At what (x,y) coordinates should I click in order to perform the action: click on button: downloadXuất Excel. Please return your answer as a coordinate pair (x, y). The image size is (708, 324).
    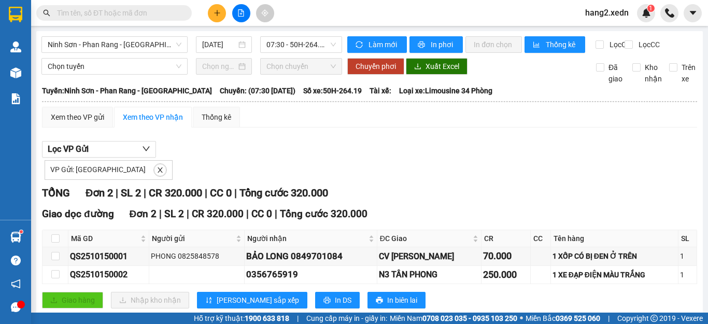
    Looking at the image, I should click on (436, 66).